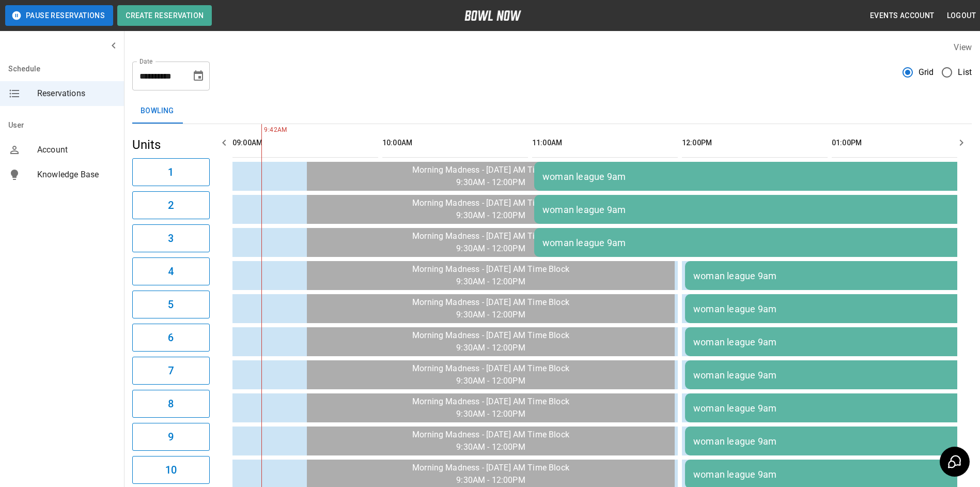  I want to click on span: Reservations, so click(76, 94).